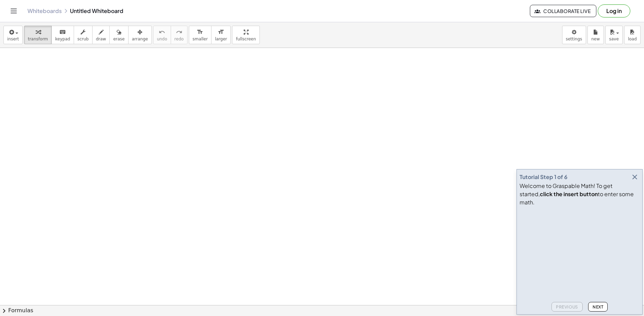 The width and height of the screenshot is (644, 316). Describe the element at coordinates (569, 194) in the screenshot. I see `b: click the insert button` at that location.